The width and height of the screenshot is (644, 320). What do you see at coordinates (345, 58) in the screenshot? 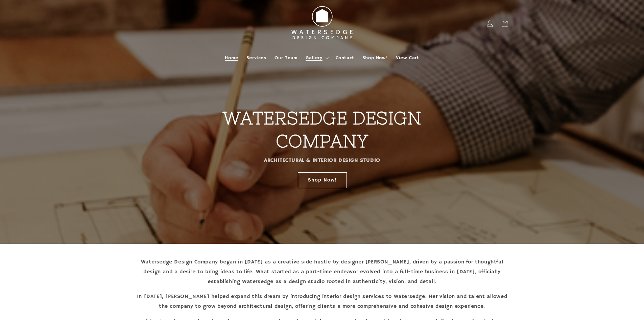
I see `a: Contact` at bounding box center [345, 58].